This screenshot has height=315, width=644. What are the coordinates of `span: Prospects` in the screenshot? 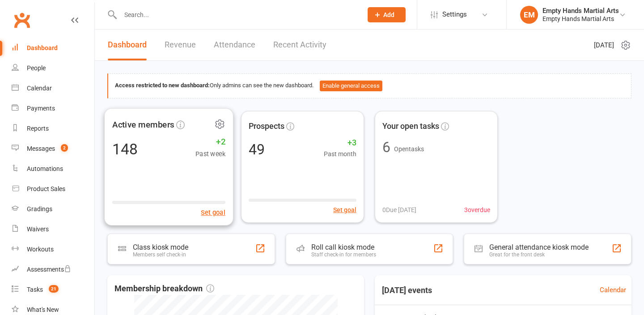 It's located at (266, 126).